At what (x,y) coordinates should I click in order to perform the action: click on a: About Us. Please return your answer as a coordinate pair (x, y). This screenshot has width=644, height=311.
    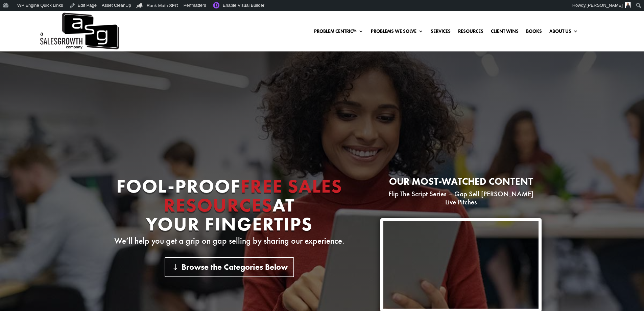
    Looking at the image, I should click on (563, 33).